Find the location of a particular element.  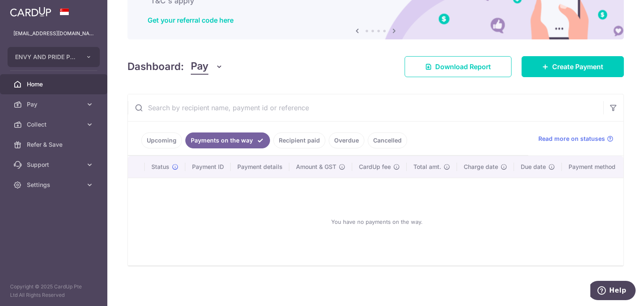

span: Collect is located at coordinates (55, 125).